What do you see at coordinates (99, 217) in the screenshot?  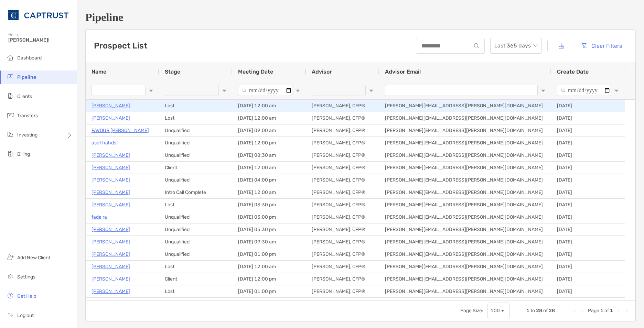 I see `a: fada ra` at bounding box center [99, 217].